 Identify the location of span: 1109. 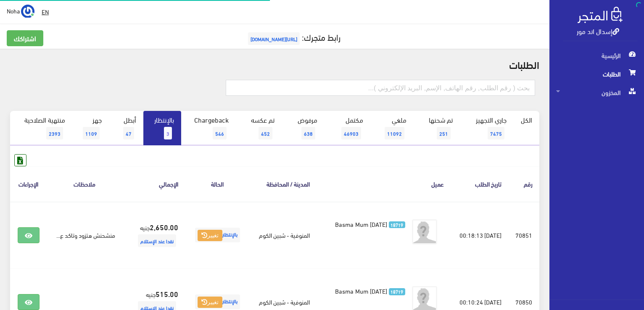
(91, 133).